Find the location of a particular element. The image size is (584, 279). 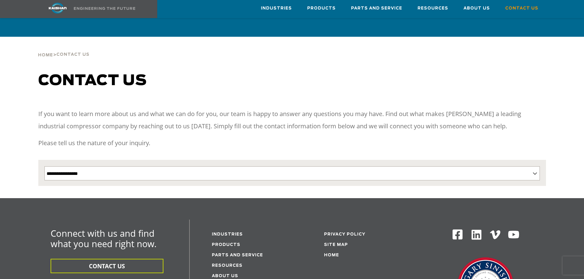

img: Engineering the future is located at coordinates (105, 8).